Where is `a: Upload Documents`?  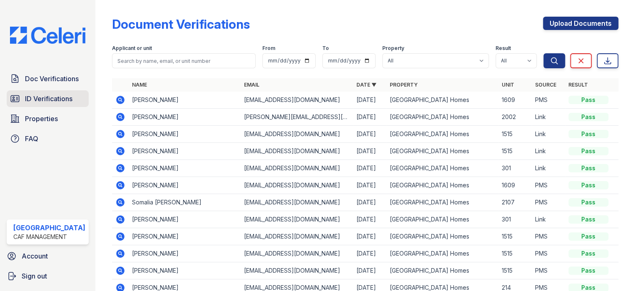 a: Upload Documents is located at coordinates (580, 23).